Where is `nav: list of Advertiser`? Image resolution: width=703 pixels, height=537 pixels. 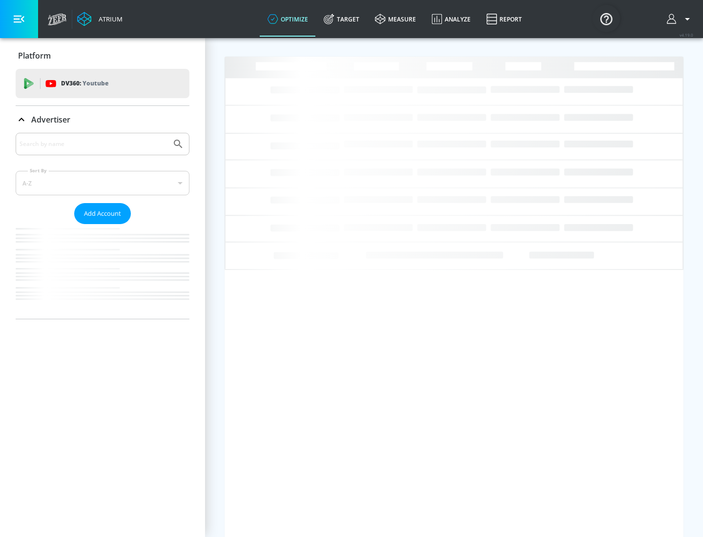 nav: list of Advertiser is located at coordinates (102, 271).